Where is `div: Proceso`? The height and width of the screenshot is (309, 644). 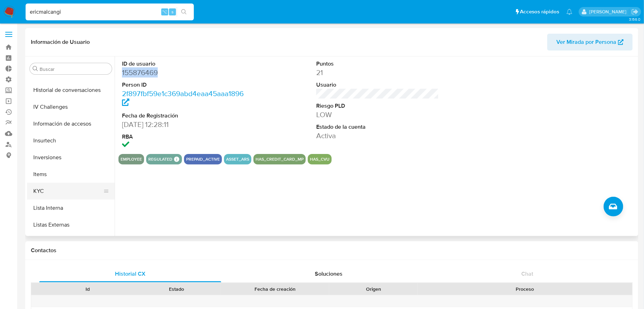 div: Proceso is located at coordinates (525, 289).